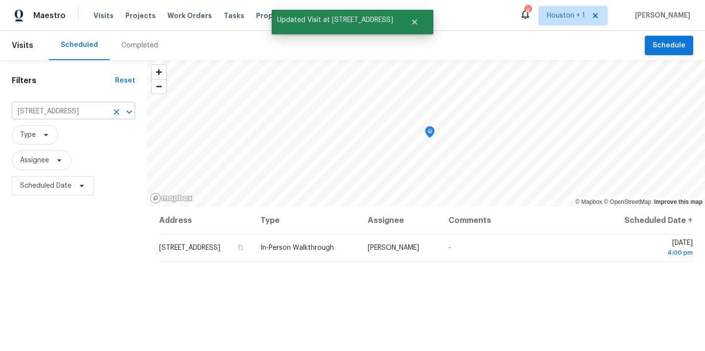 Image resolution: width=705 pixels, height=351 pixels. Describe the element at coordinates (159, 86) in the screenshot. I see `button: Zoom out` at that location.